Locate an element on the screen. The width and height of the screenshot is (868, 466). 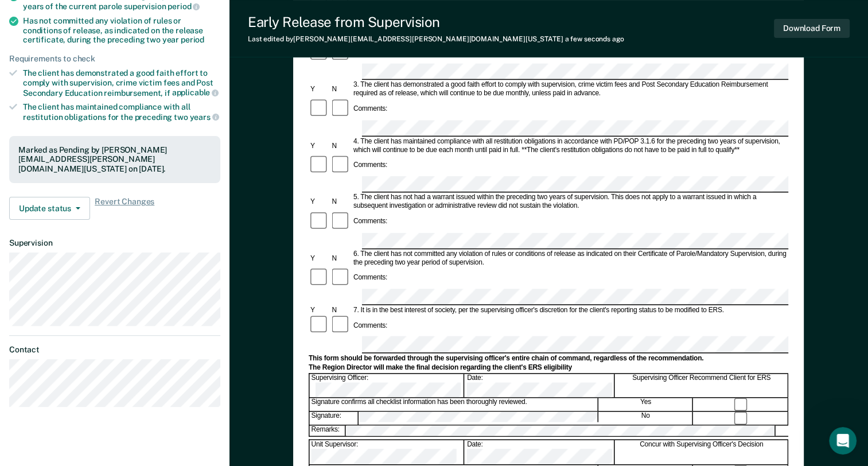
div: 7. It is in the best interest of society, per the supervising officer's discretion for the client... is located at coordinates (570, 310).